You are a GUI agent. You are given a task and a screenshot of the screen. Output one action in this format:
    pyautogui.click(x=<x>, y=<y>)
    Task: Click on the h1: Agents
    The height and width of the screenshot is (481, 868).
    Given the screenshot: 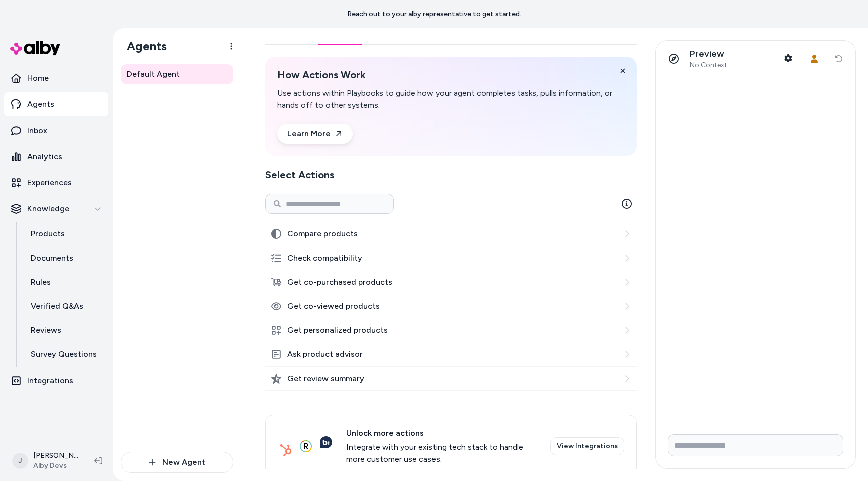 What is the action you would take?
    pyautogui.click(x=143, y=46)
    